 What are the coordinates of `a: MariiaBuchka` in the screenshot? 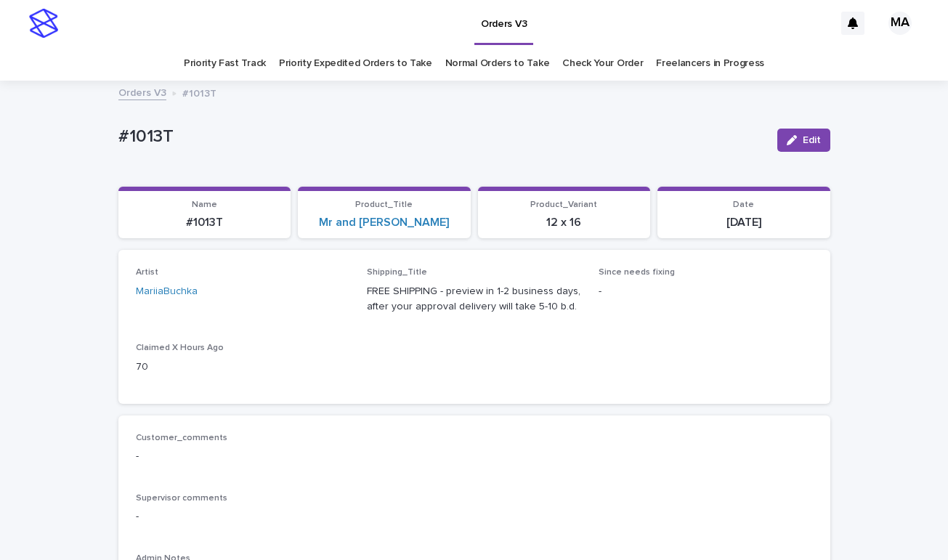 It's located at (166, 292).